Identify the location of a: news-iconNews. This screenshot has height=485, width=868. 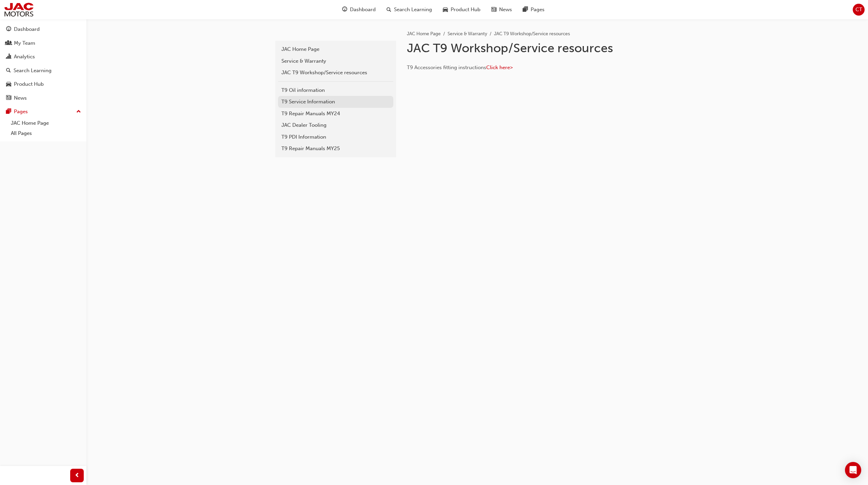
(501, 9).